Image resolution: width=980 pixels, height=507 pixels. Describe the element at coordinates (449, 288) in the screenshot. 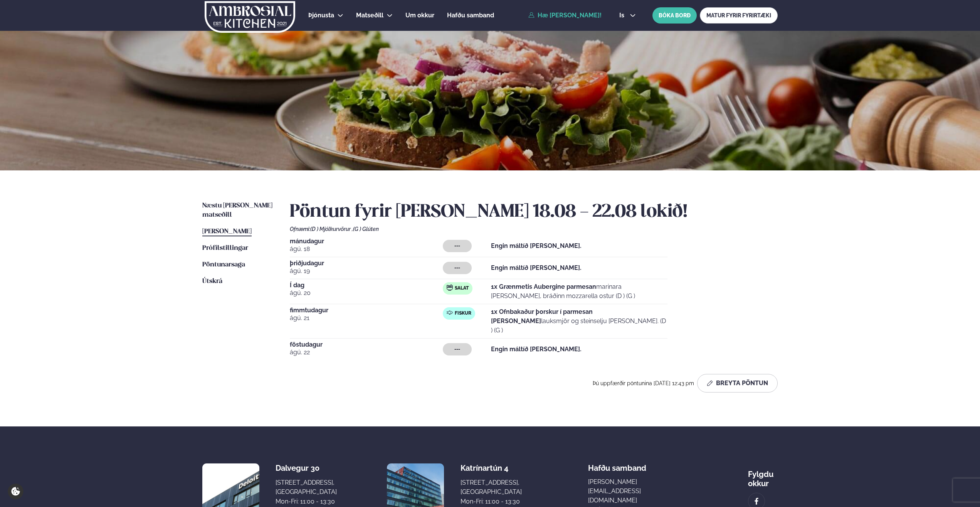

I see `img: salad.svg` at that location.